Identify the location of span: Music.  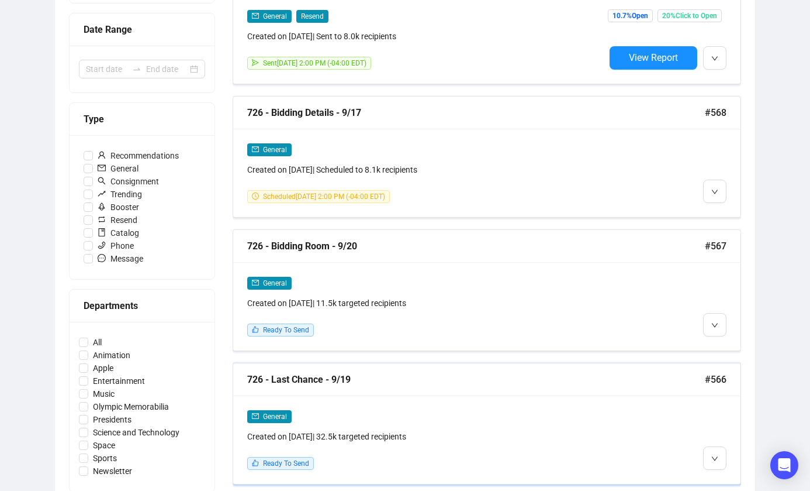
(103, 394).